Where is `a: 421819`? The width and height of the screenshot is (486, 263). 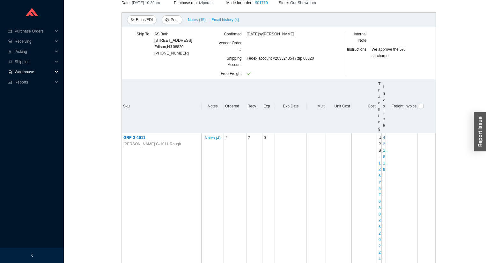 a: 421819 is located at coordinates (384, 154).